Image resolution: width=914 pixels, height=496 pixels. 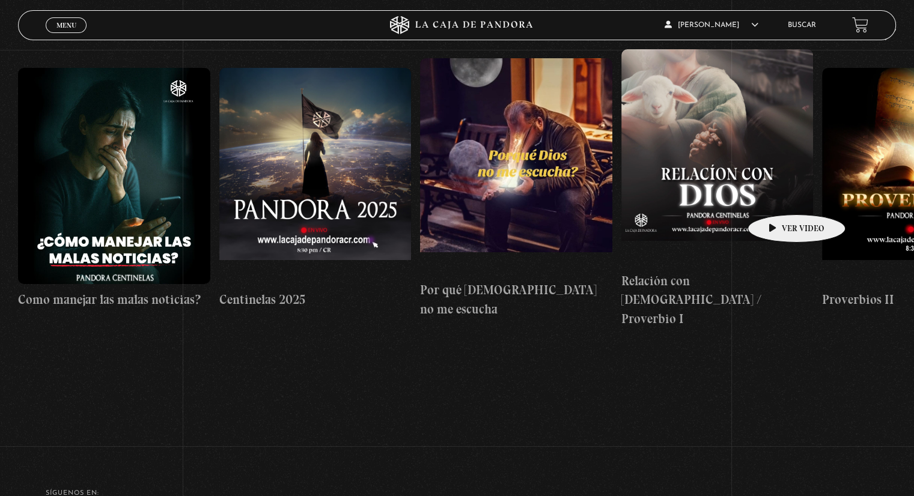 What do you see at coordinates (860, 25) in the screenshot?
I see `a: View your shopping cart` at bounding box center [860, 25].